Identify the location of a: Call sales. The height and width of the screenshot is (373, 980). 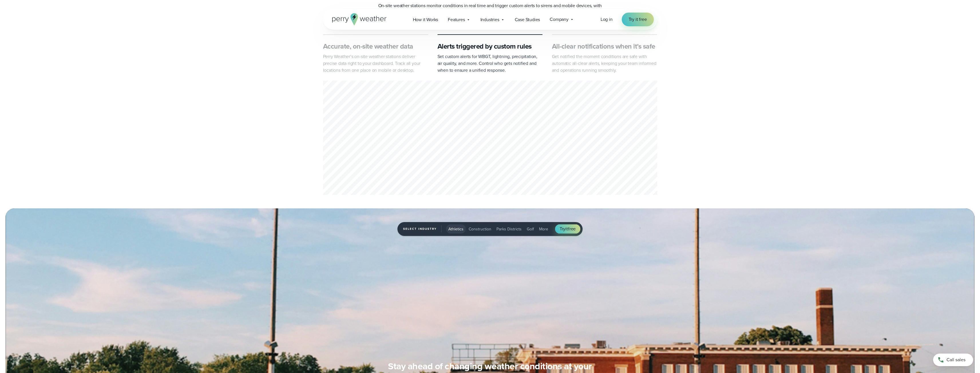
(953, 360).